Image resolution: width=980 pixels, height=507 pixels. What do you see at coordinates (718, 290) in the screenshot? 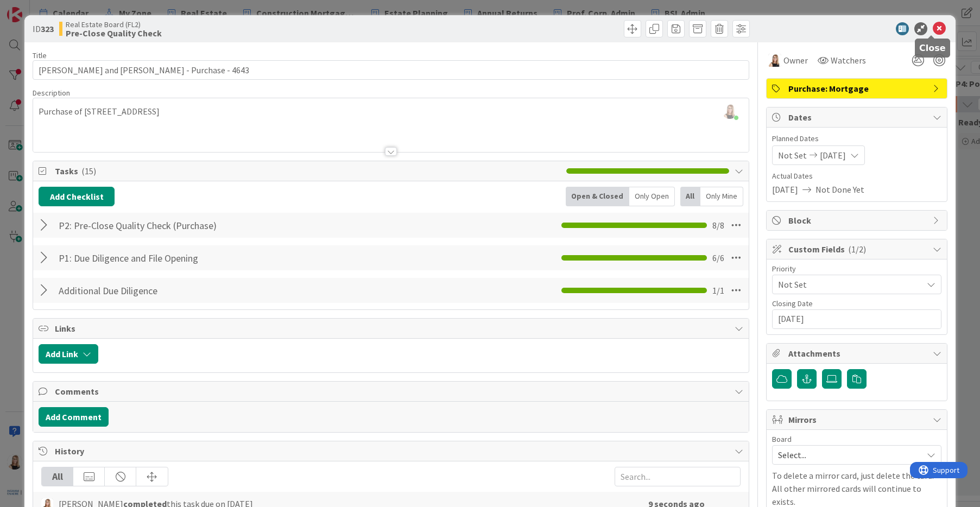
I see `span: 1 / 1` at bounding box center [718, 290].